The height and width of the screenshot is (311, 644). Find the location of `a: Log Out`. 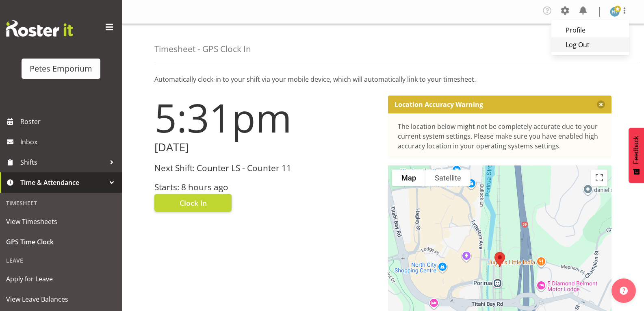

a: Log Out is located at coordinates (590, 45).